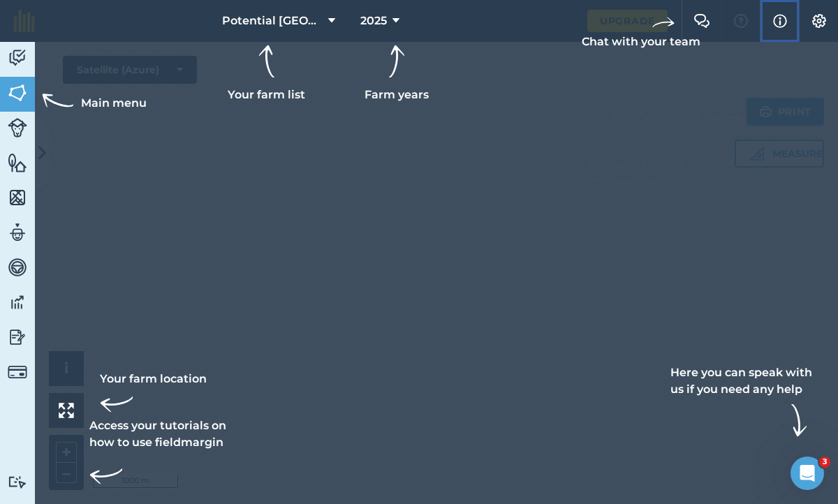 The width and height of the screenshot is (838, 504). I want to click on img: svg+xml;base64,PHN2ZyB4bWxucz0iaHR0cDovL3d3dy53My5vcmcvMjAwMC9zdmciIHdpZHRoPSIxNyIgaGVpZ2h0PSIxNy..., so click(780, 21).